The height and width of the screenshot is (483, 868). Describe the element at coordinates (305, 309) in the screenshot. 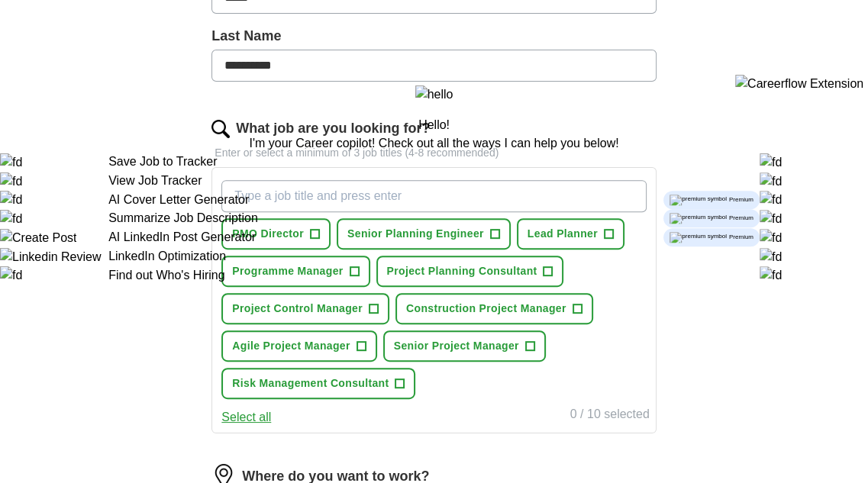

I see `button: Project Control Manager` at that location.